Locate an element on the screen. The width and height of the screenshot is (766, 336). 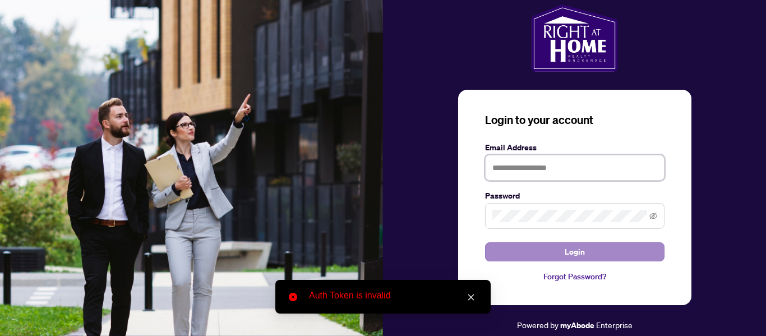
span: close is located at coordinates (471, 297).